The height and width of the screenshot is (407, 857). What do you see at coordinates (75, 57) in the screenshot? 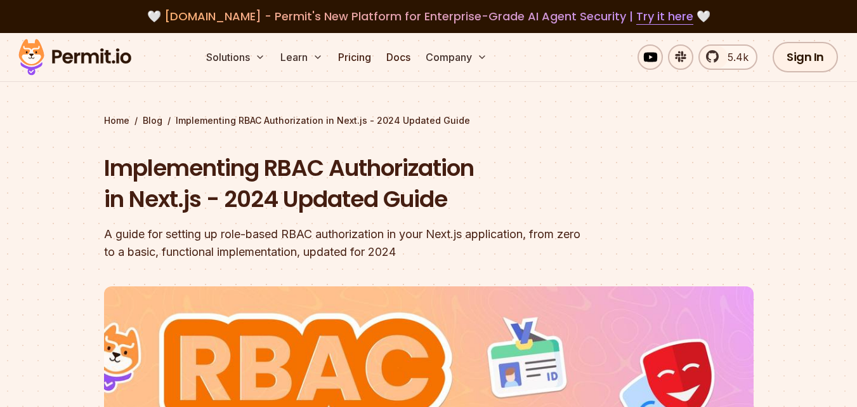
I see `img: Permit logo` at bounding box center [75, 57].